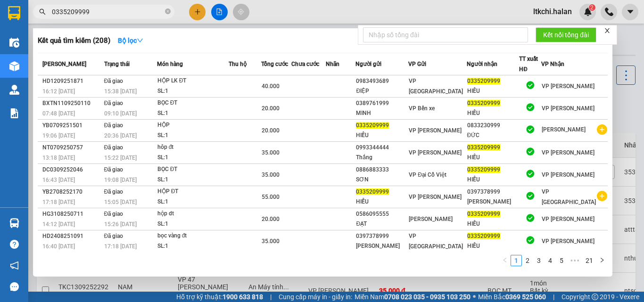  I want to click on span: plus-circle, so click(602, 196).